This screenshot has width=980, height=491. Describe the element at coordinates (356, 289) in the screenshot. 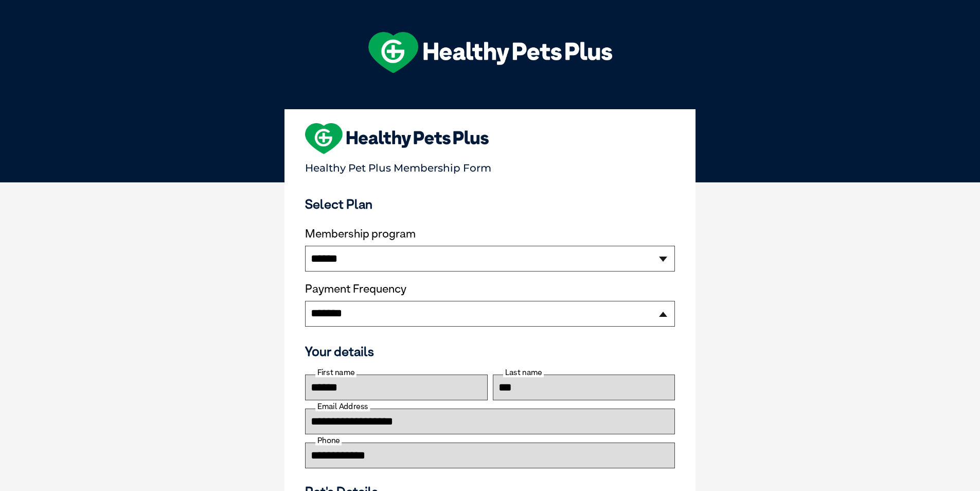

I see `label: Payment Frequency` at that location.